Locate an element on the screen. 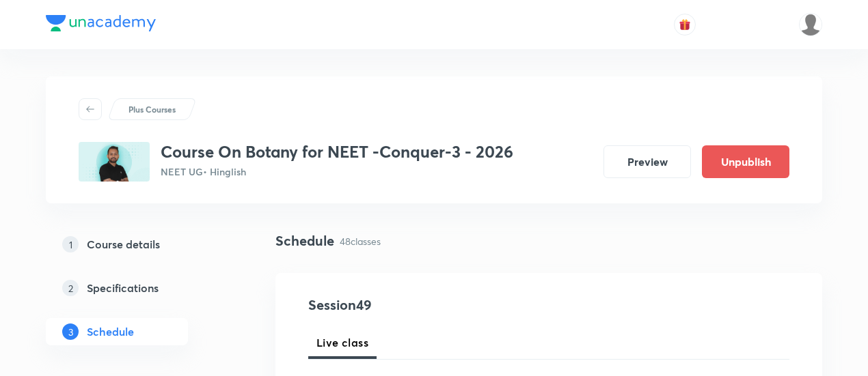 The width and height of the screenshot is (868, 376). p: NEET UG • Hinglish is located at coordinates (337, 172).